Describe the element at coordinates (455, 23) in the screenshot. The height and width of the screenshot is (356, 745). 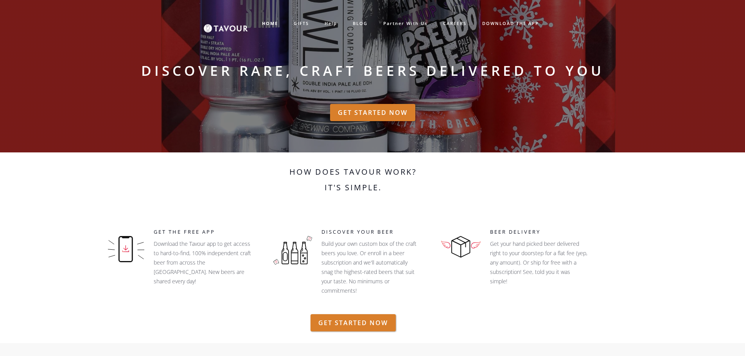
I see `a: CAREERS` at that location.